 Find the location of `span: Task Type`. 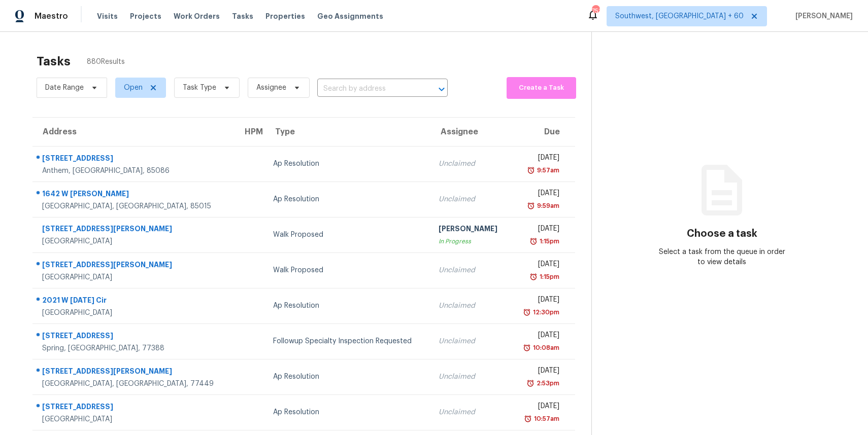

span: Task Type is located at coordinates (200, 88).